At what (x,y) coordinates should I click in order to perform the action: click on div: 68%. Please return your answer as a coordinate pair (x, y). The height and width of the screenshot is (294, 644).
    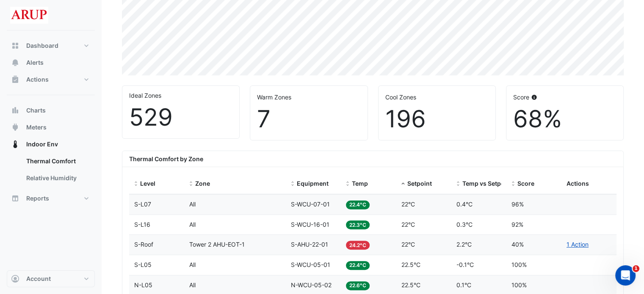
    Looking at the image, I should click on (565, 119).